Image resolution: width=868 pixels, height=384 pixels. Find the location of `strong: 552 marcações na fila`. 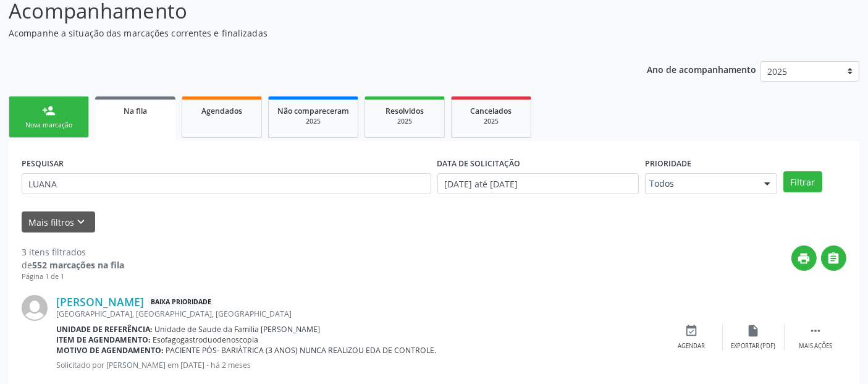

strong: 552 marcações na fila is located at coordinates (78, 265).